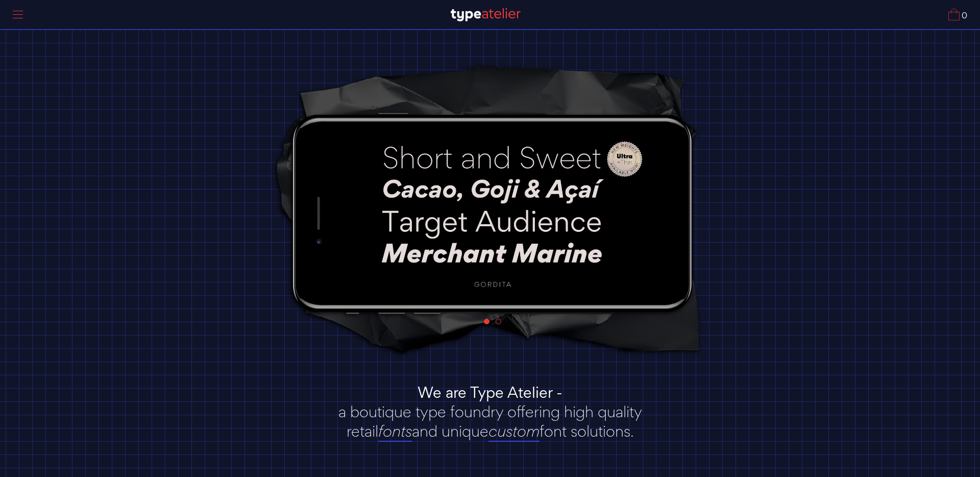  Describe the element at coordinates (493, 213) in the screenshot. I see `img: Gordita` at that location.